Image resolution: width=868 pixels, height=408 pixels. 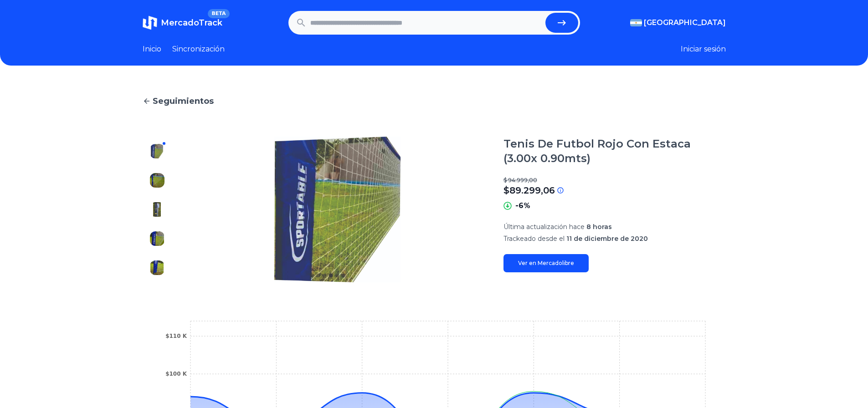 What do you see at coordinates (546, 263) in the screenshot?
I see `font: Ver en Mercadolibre` at bounding box center [546, 263].